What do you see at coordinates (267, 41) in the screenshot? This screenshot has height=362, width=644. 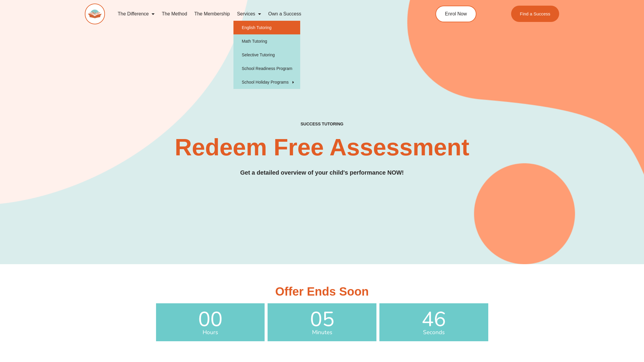 I see `a: Math Tutoring` at bounding box center [267, 41].